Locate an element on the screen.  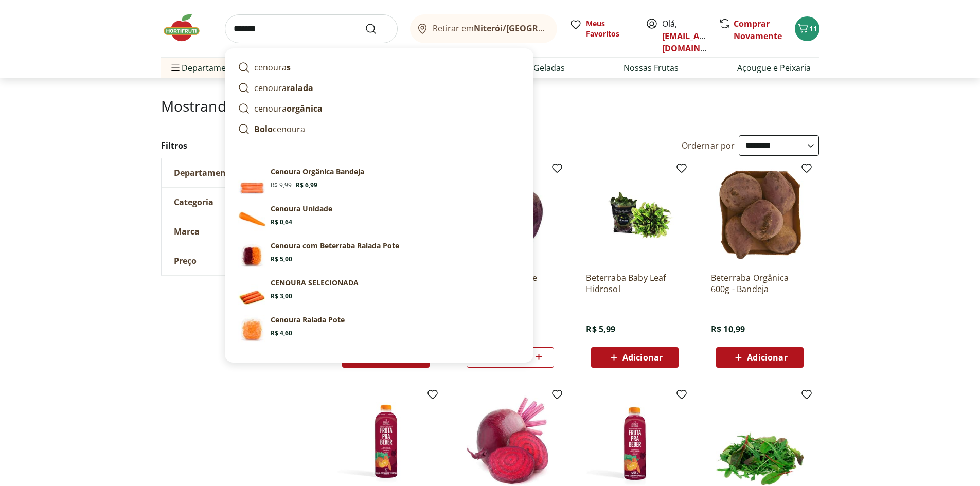
p: Cenoura Orgânica Bandeja is located at coordinates (317, 172).